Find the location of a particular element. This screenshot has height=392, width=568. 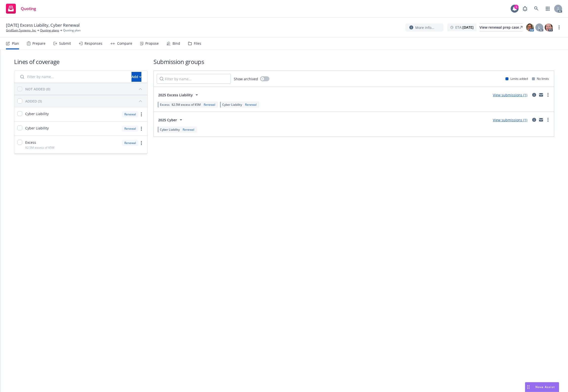

button: More info... is located at coordinates (424, 28).